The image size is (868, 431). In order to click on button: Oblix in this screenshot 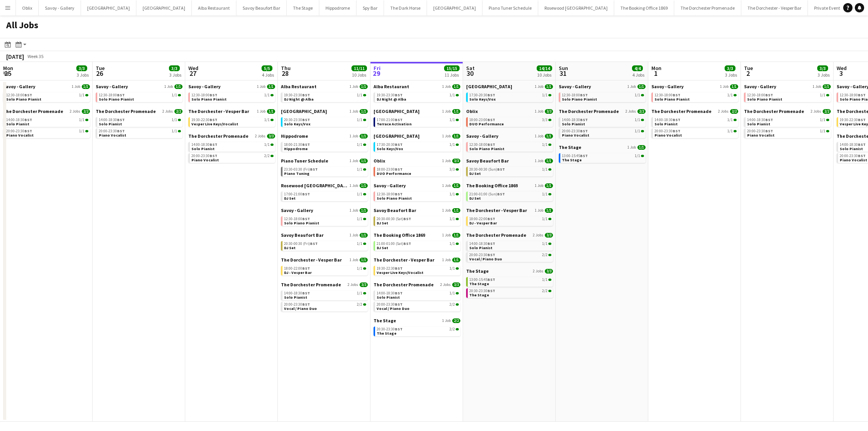, I will do `click(27, 8)`.